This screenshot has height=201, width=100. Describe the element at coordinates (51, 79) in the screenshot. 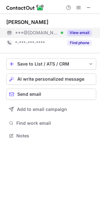

I see `span: AI write personalized message` at that location.